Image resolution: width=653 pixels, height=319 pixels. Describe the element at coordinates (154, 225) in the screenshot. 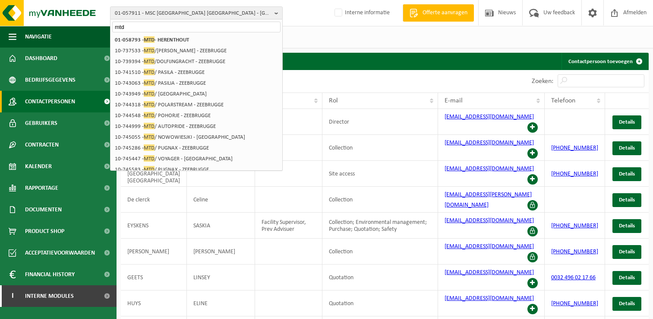

I see `td: EYSKENS` at that location.